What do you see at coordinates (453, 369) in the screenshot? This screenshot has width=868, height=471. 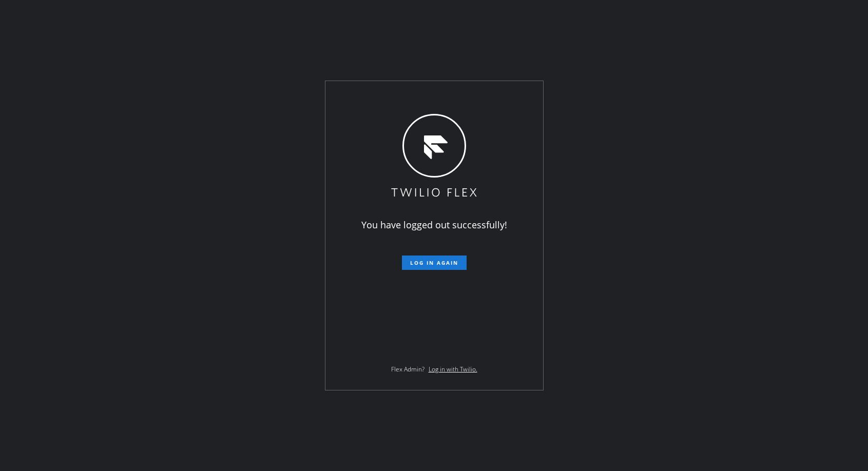 I see `span: Log in with Twilio.` at bounding box center [453, 369].